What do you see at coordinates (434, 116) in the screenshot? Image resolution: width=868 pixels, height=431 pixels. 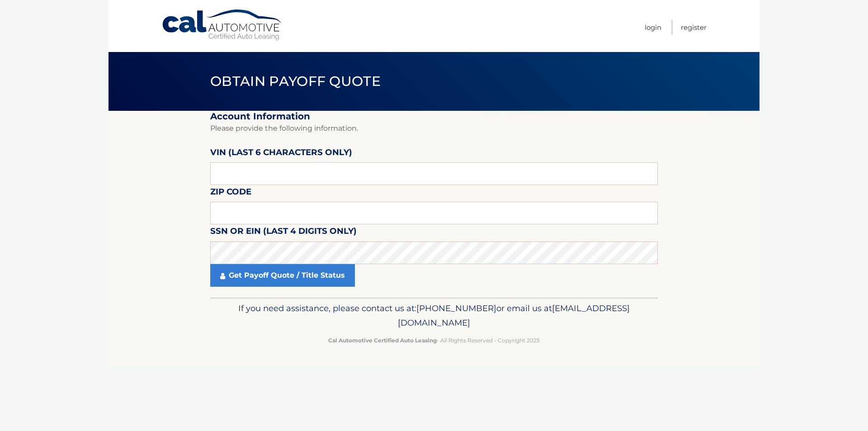 I see `h2: Account Information` at bounding box center [434, 116].